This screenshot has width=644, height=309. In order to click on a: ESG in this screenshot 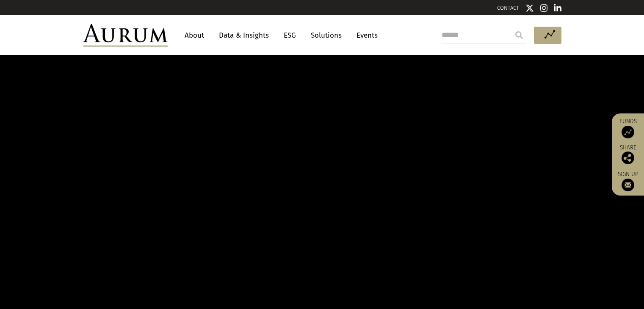, I will do `click(290, 35)`.